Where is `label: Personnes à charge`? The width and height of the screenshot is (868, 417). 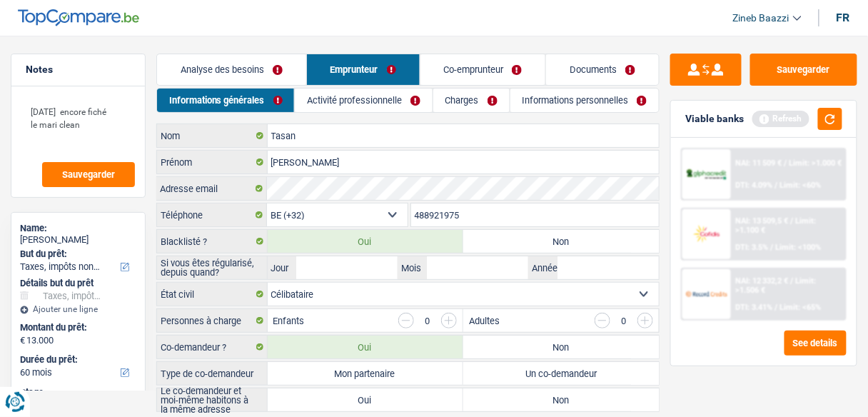 label: Personnes à charge is located at coordinates (212, 321).